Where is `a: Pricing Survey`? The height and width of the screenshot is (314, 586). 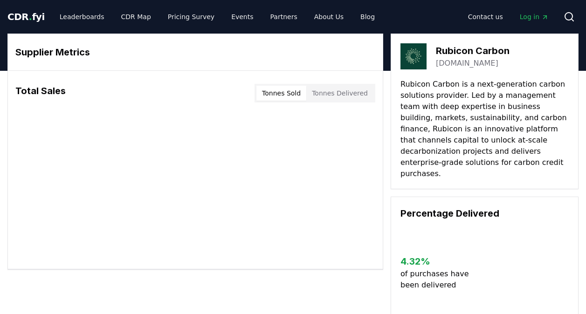
a: Pricing Survey is located at coordinates (191, 17).